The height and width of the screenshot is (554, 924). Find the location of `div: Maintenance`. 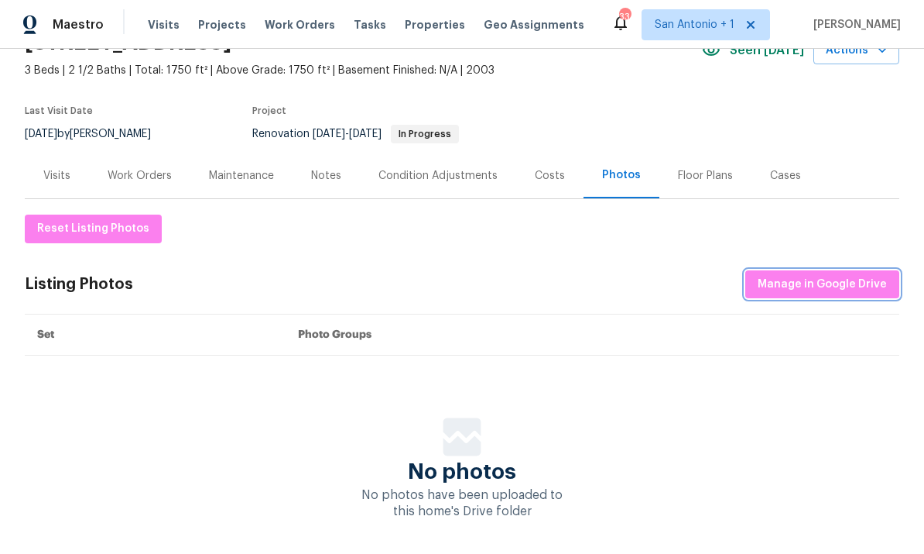

div: Maintenance is located at coordinates (242, 176).